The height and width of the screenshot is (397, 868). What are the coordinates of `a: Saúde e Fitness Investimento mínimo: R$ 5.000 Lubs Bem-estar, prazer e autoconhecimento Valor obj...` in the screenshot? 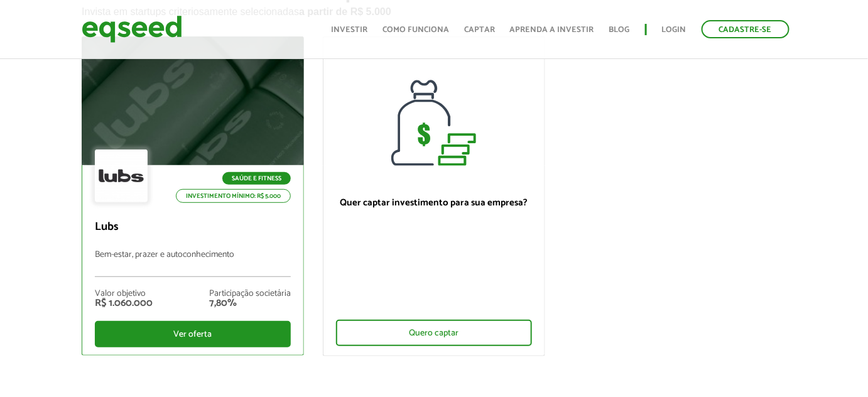 It's located at (193, 196).